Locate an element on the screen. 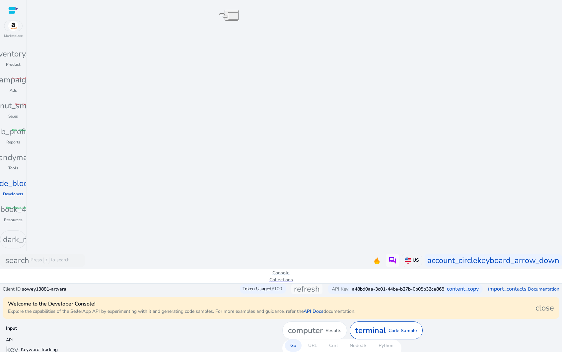  p: Reports is located at coordinates (13, 142).